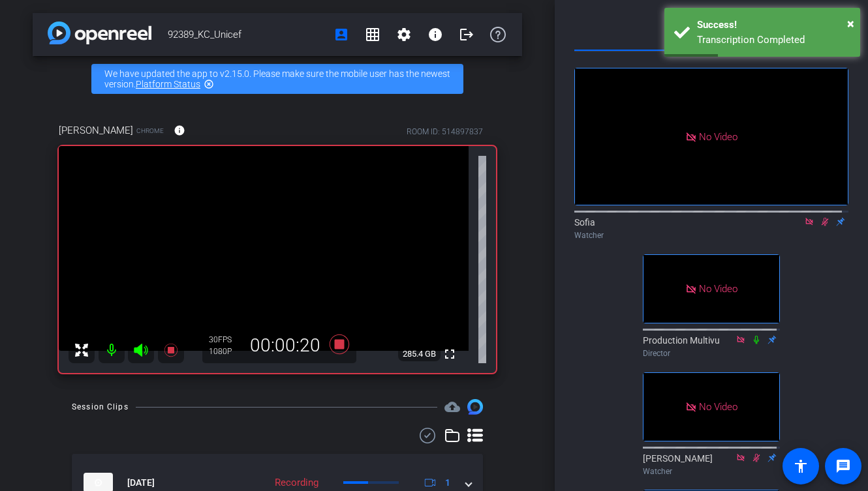 The width and height of the screenshot is (868, 491). What do you see at coordinates (168, 84) in the screenshot?
I see `a: Platform Status` at bounding box center [168, 84].